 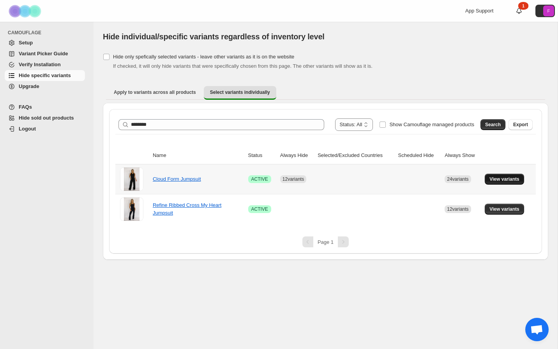 I want to click on div: Select variants individually, so click(x=325, y=181).